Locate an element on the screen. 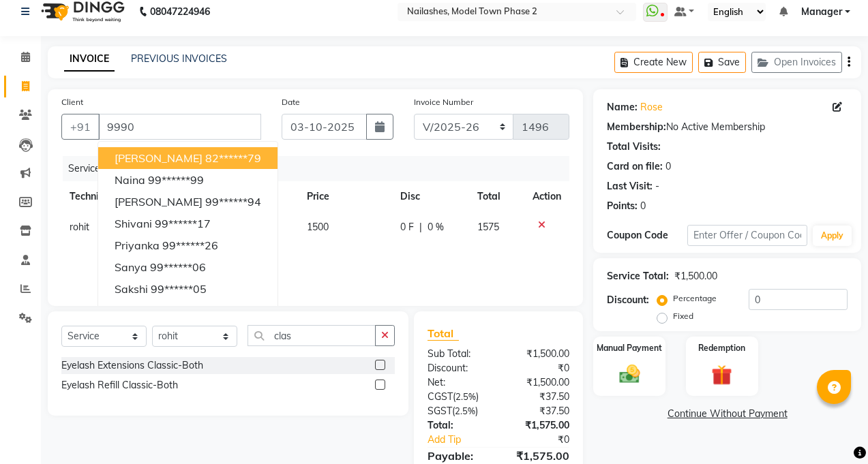  button: Create New is located at coordinates (653, 62).